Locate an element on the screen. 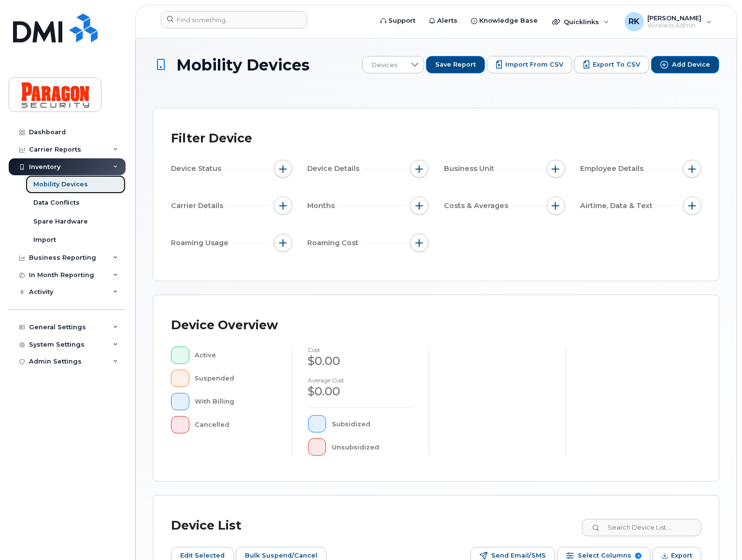  div: Device Overview is located at coordinates (224, 325).